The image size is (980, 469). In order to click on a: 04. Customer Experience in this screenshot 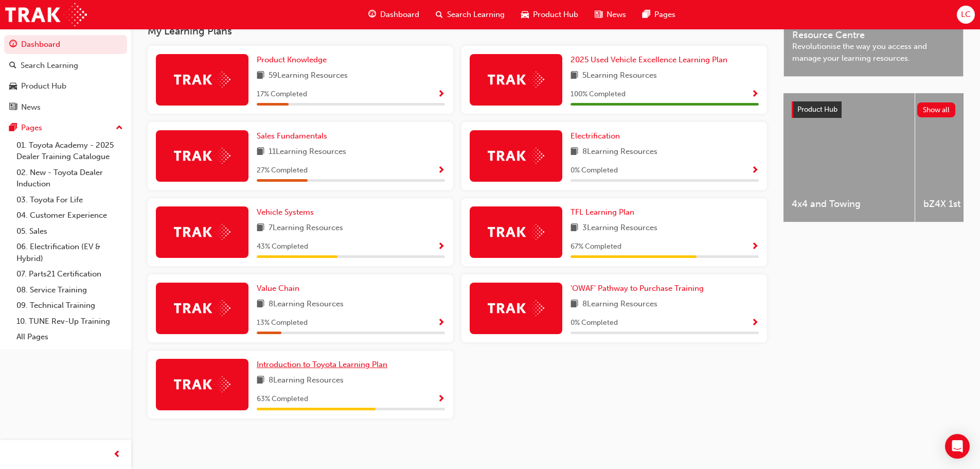, I will do `click(70, 216)`.